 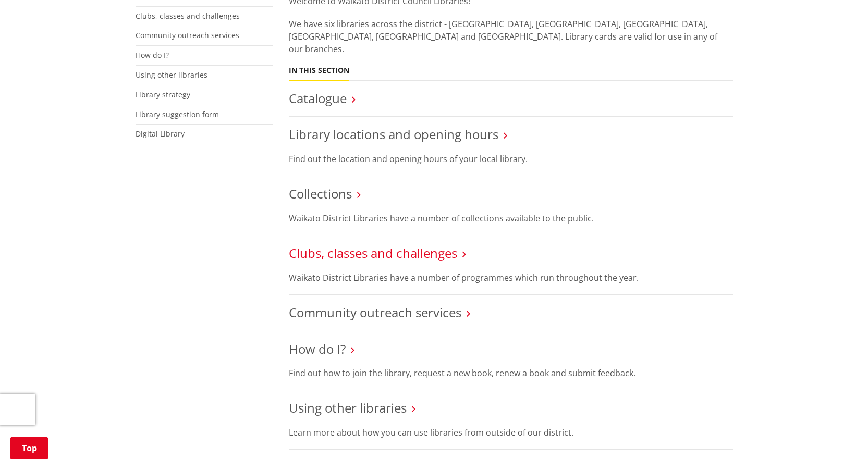 What do you see at coordinates (319, 70) in the screenshot?
I see `h5: In this section` at bounding box center [319, 70].